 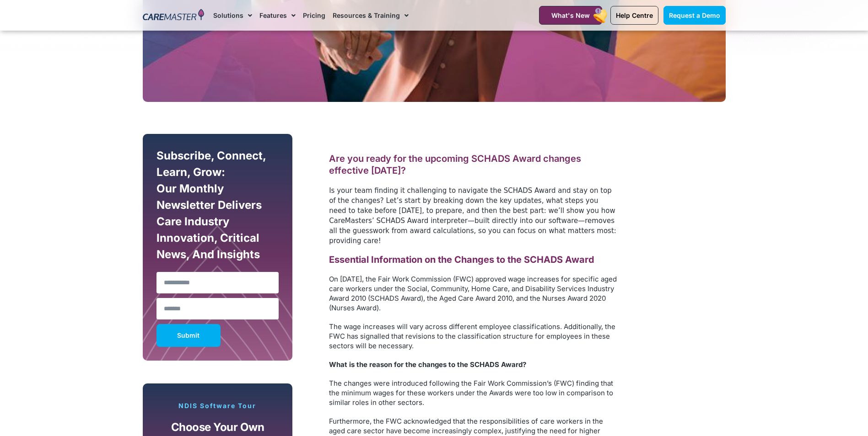 What do you see at coordinates (188, 335) in the screenshot?
I see `button: Submit` at bounding box center [188, 335].